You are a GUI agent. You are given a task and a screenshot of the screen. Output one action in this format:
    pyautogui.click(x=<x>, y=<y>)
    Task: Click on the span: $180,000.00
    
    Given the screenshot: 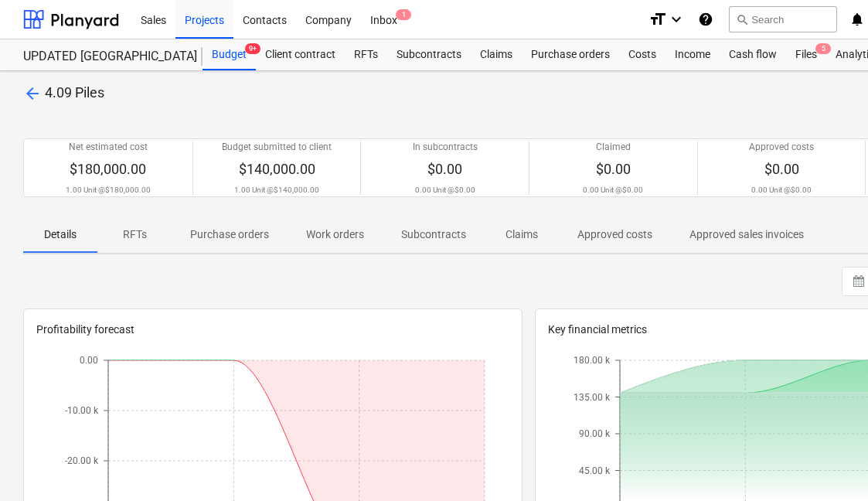 What is the action you would take?
    pyautogui.click(x=108, y=169)
    